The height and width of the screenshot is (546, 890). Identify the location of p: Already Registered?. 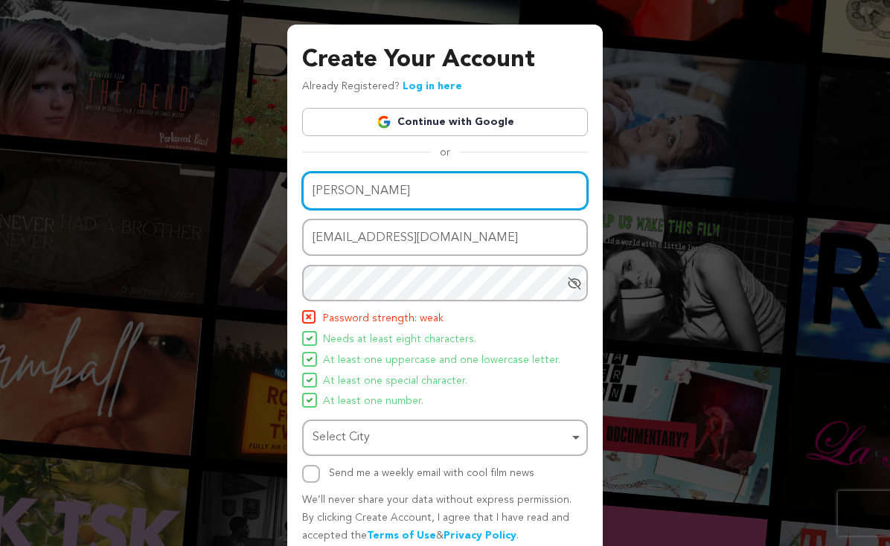
(382, 87).